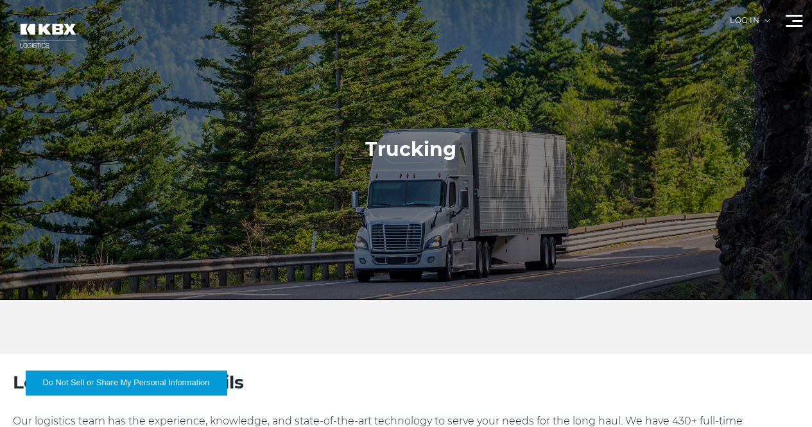 The width and height of the screenshot is (812, 427). I want to click on div: Log in, so click(750, 25).